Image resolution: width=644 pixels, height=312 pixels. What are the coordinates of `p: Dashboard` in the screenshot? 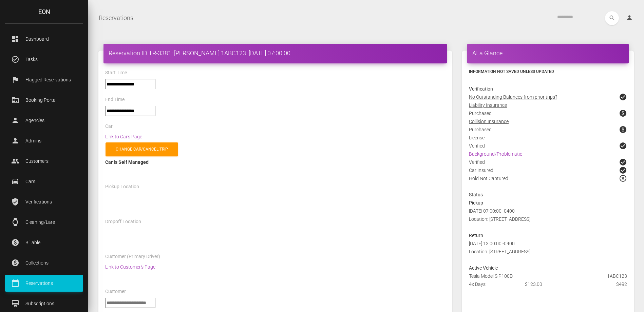 It's located at (44, 39).